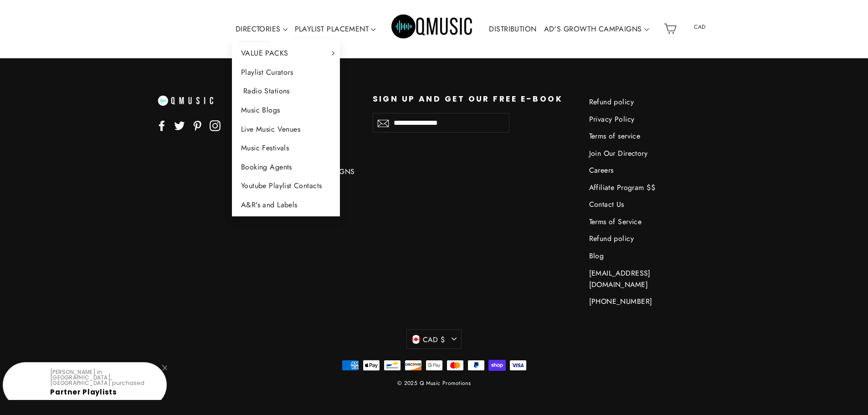 This screenshot has width=868, height=415. What do you see at coordinates (434, 339) in the screenshot?
I see `button: CAD $` at bounding box center [434, 339].